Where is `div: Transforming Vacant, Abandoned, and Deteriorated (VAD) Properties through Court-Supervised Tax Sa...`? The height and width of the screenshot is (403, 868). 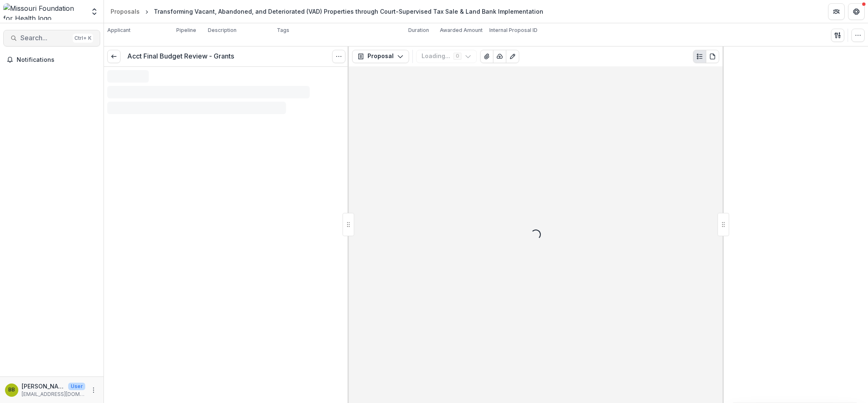 div: Transforming Vacant, Abandoned, and Deteriorated (VAD) Properties through Court-Supervised Tax Sa... is located at coordinates (348, 11).